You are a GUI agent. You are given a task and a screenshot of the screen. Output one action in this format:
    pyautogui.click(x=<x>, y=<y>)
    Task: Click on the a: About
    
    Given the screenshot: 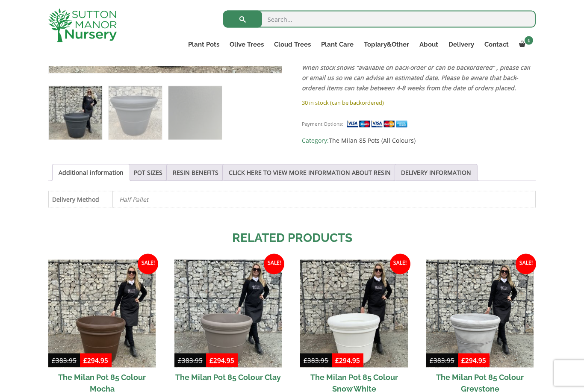 What is the action you would take?
    pyautogui.click(x=429, y=44)
    